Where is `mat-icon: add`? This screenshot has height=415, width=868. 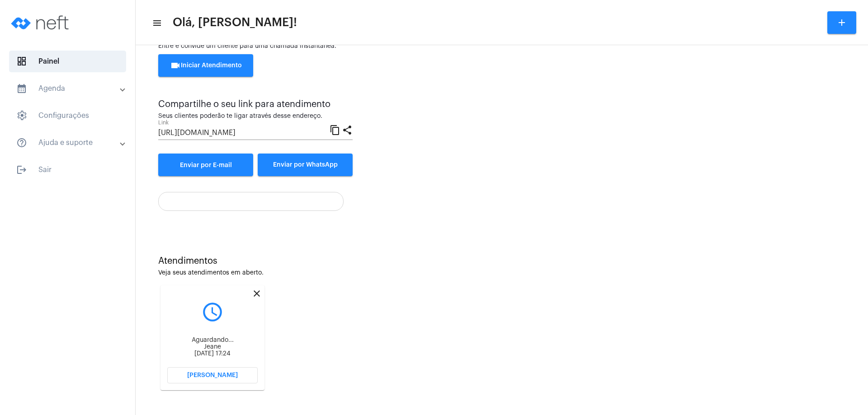 mat-icon: add is located at coordinates (841, 23).